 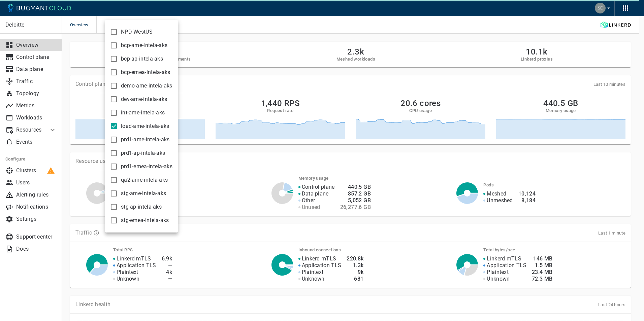 What do you see at coordinates (145, 221) in the screenshot?
I see `span: stg-emea-intela-aks` at bounding box center [145, 221].